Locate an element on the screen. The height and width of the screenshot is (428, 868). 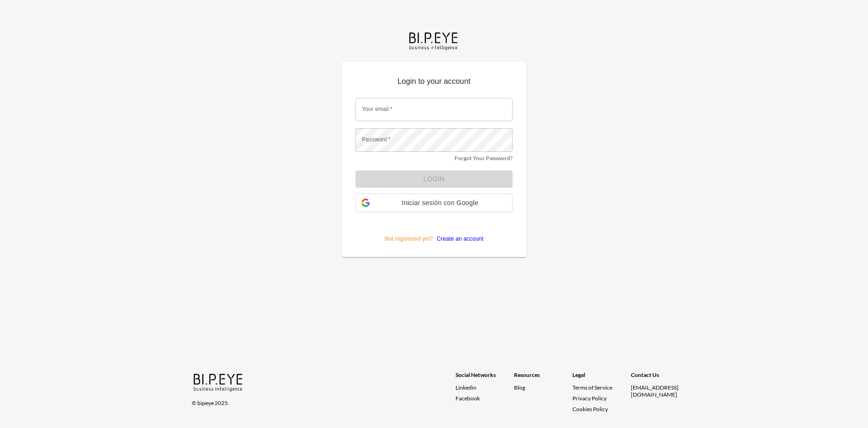
div: Resources is located at coordinates (543, 377).